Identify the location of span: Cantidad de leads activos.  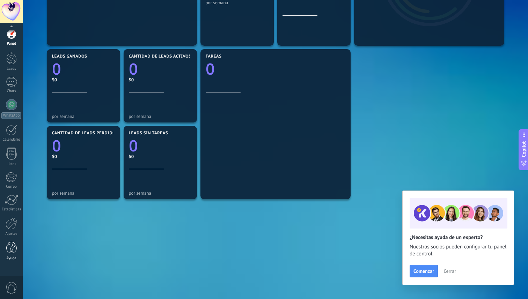
(160, 57).